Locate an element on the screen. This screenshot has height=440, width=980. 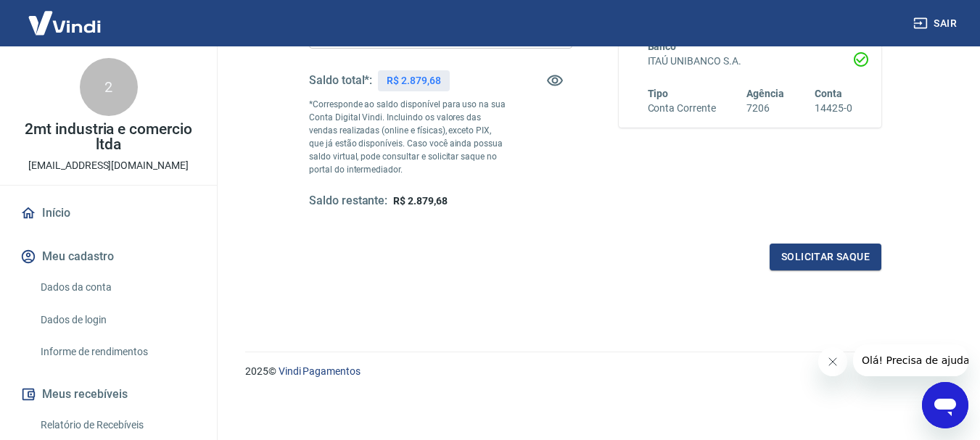
h6: 14425-0 is located at coordinates (834, 108).